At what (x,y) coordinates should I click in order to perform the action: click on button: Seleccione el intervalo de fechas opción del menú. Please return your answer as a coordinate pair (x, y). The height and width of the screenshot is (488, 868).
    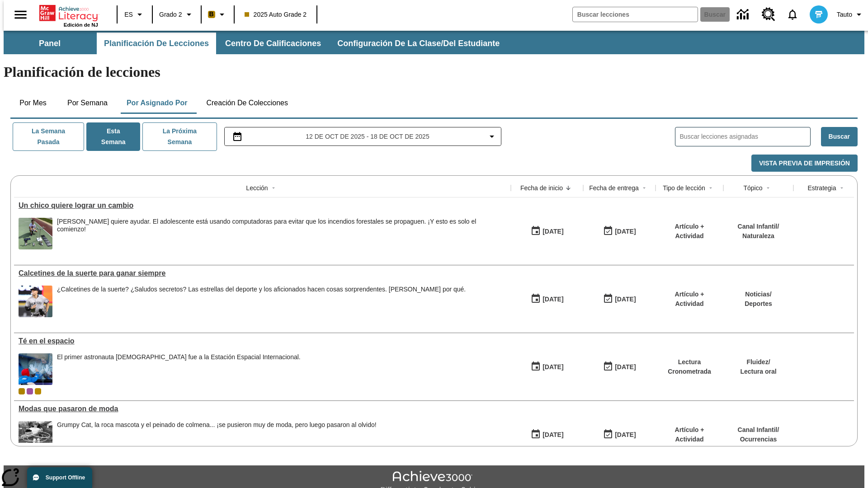
    Looking at the image, I should click on (363, 136).